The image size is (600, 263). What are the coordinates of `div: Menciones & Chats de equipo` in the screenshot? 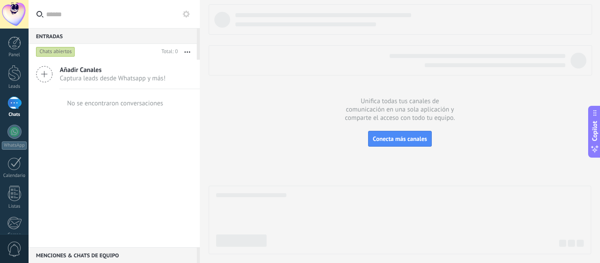 It's located at (112, 255).